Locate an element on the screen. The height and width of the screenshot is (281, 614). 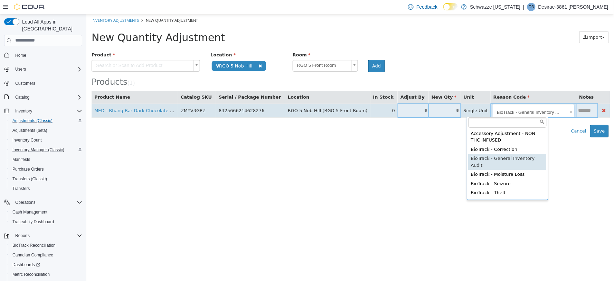
button: Inventory Count is located at coordinates (46, 140).